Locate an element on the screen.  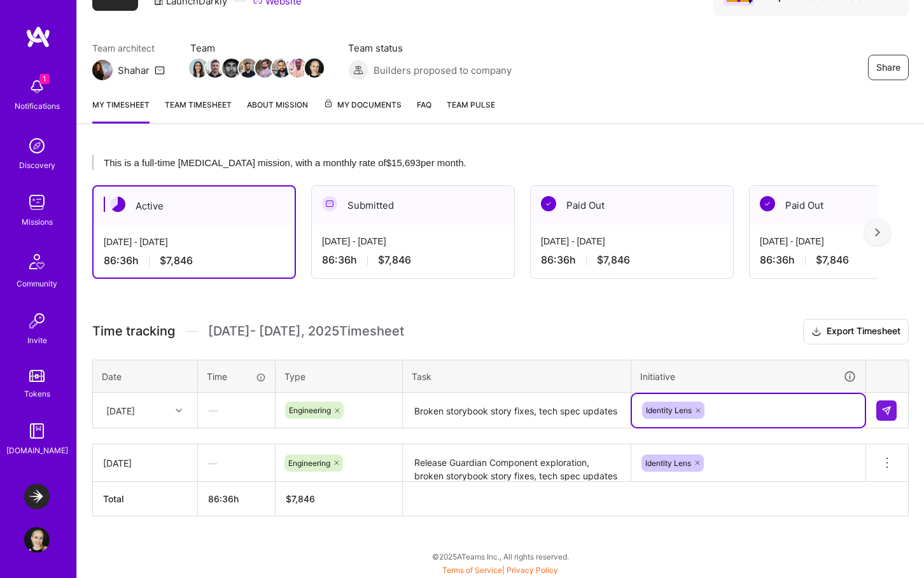
img: Community is located at coordinates (37, 262).